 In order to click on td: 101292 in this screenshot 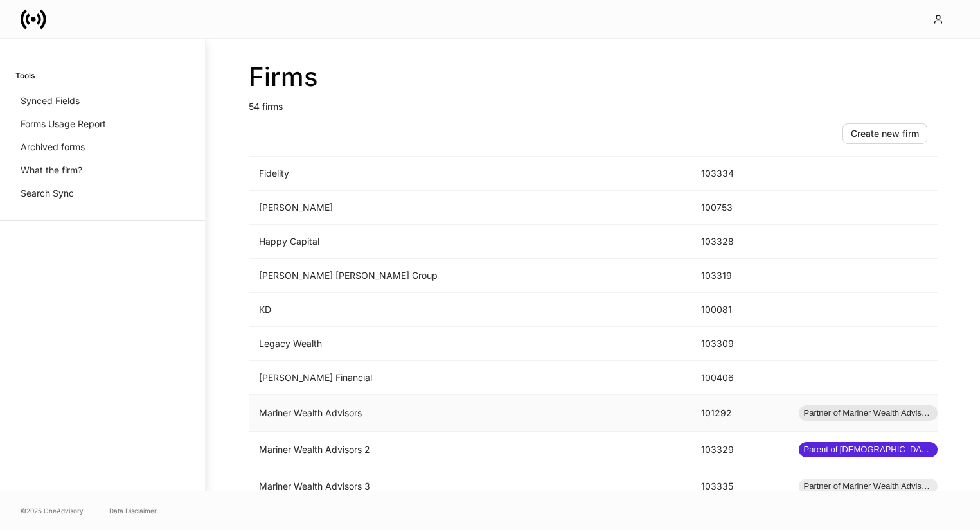, I will do `click(740, 413)`.